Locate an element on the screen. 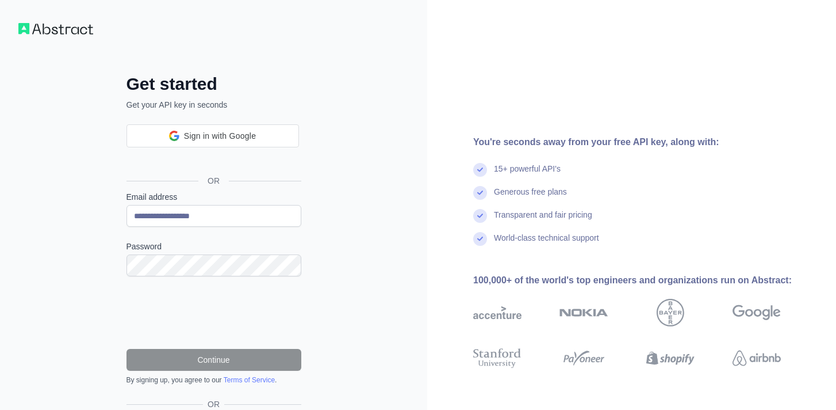 Image resolution: width=836 pixels, height=410 pixels. div: Transparent and fair pricing is located at coordinates (543, 220).